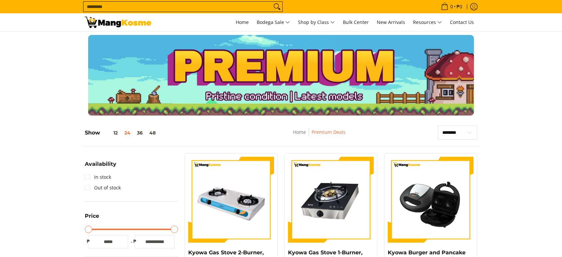 The height and width of the screenshot is (257, 562). Describe the element at coordinates (274, 22) in the screenshot. I see `span: Bodega Sale` at that location.